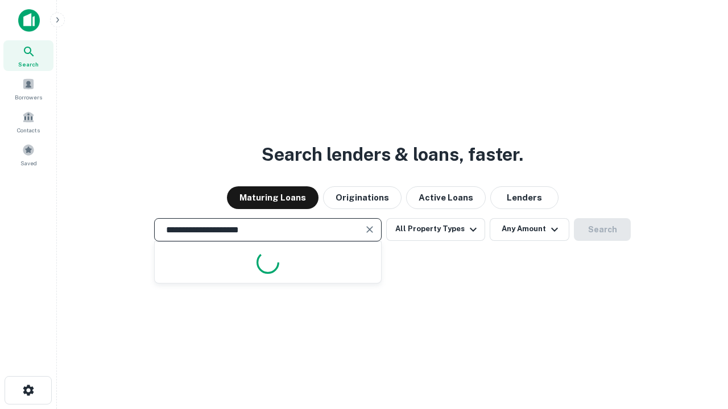 The image size is (728, 409). What do you see at coordinates (28, 64) in the screenshot?
I see `span: Search` at bounding box center [28, 64].